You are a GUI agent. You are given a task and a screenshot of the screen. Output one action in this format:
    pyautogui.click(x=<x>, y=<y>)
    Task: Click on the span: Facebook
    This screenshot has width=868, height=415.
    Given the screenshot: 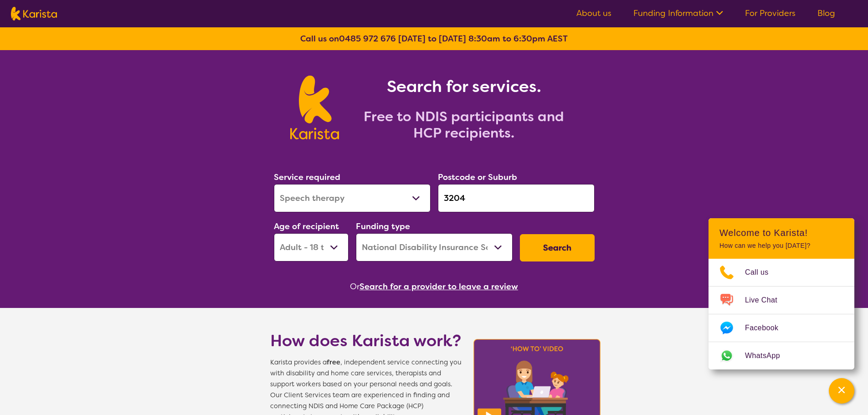 What is the action you would take?
    pyautogui.click(x=767, y=328)
    